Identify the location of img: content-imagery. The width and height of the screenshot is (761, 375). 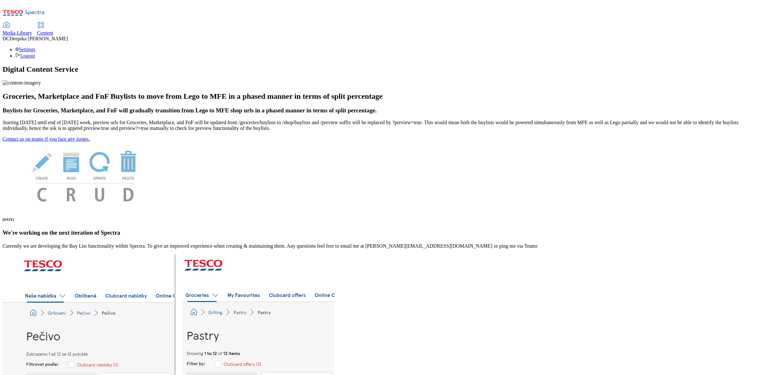
(22, 83).